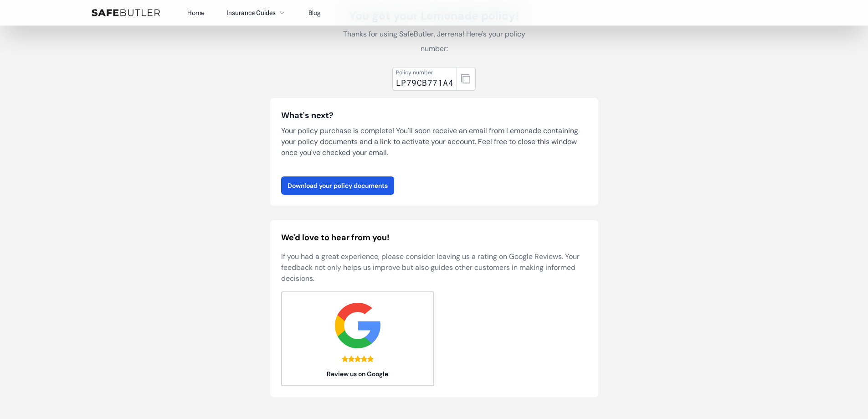 The width and height of the screenshot is (868, 419). Describe the element at coordinates (435, 268) in the screenshot. I see `p: If you had a great experience, please consider leaving us a rating on Google Reviews. Your feedba...` at that location.